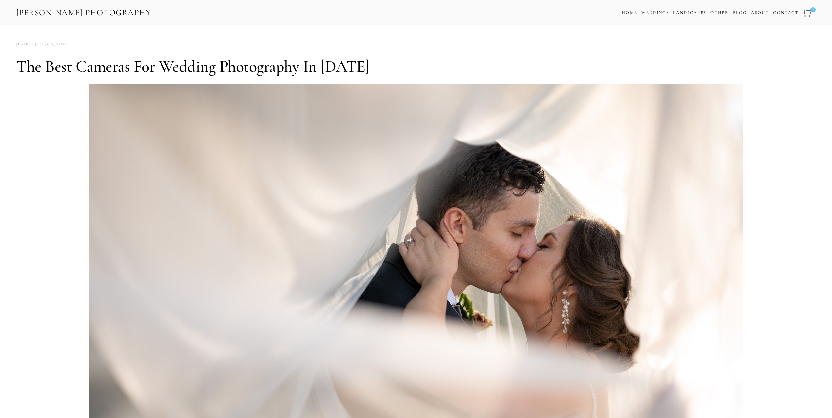  Describe the element at coordinates (813, 10) in the screenshot. I see `span: 0` at that location.